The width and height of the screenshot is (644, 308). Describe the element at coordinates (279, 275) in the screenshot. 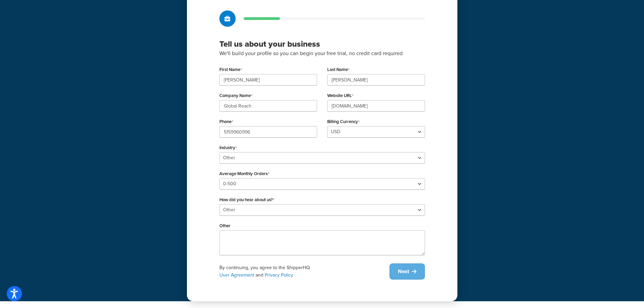

I see `a: Privacy Policy` at that location.